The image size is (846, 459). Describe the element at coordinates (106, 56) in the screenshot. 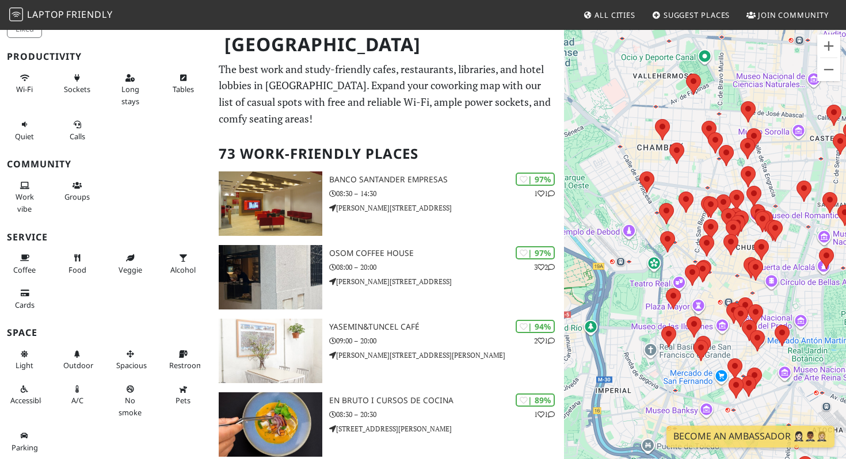

I see `h3: Productivity` at that location.